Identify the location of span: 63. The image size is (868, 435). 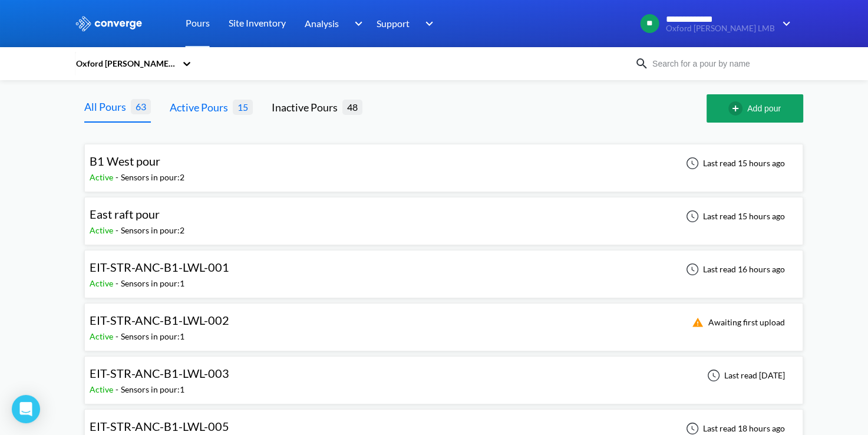
(141, 106).